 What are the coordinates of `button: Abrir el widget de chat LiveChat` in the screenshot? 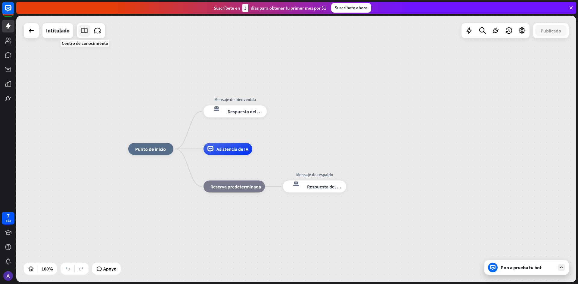 It's located at (14, 11).